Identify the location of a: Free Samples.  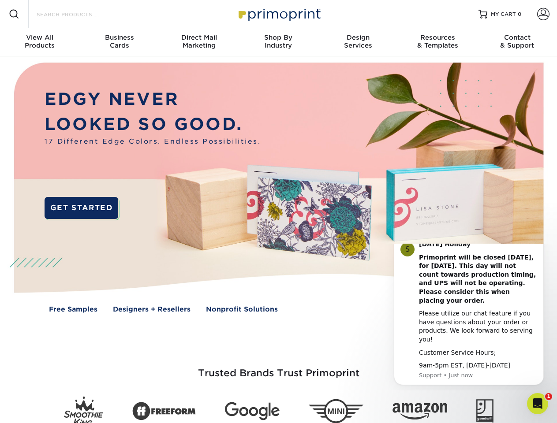
(73, 310).